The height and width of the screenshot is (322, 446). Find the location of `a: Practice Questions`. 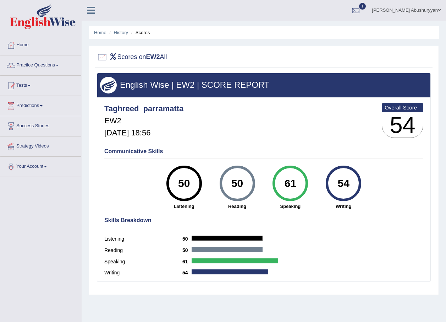

a: Practice Questions is located at coordinates (41, 64).